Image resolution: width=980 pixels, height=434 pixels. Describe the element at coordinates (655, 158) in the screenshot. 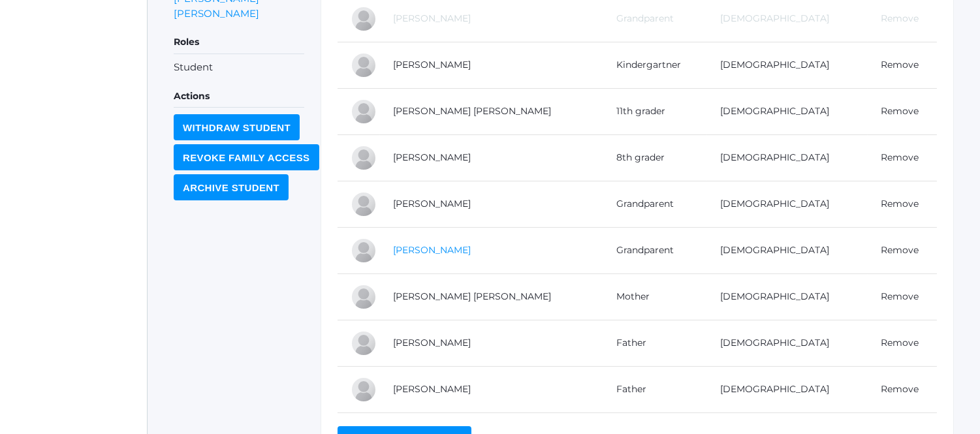

I see `td: 8th grader` at that location.